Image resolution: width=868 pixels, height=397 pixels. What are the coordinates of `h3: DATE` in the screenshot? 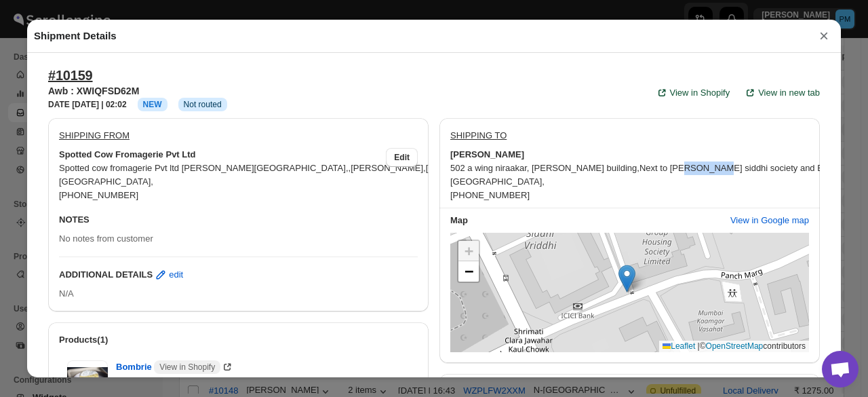 It's located at (88, 105).